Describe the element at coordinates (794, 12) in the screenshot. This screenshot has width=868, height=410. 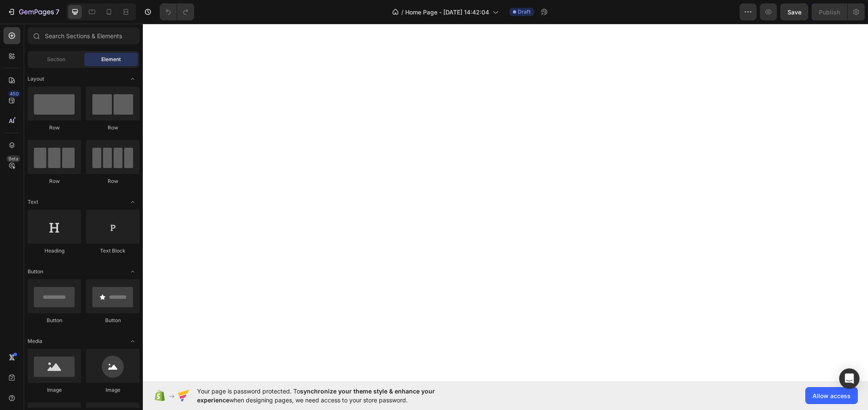
I see `button: Save` at that location.